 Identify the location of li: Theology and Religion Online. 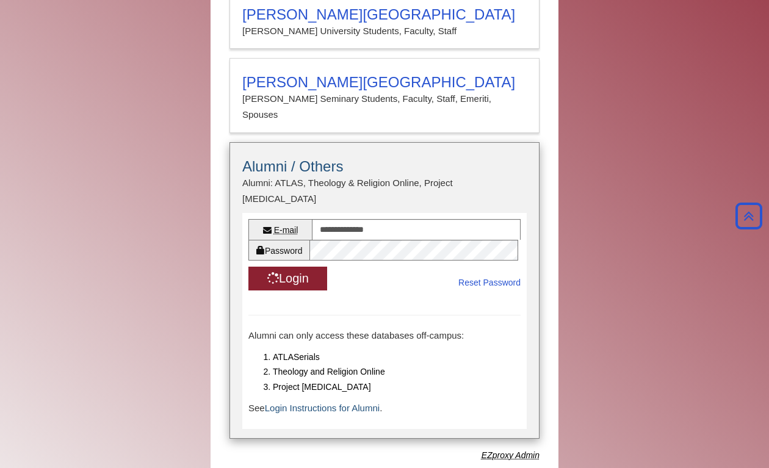
(397, 372).